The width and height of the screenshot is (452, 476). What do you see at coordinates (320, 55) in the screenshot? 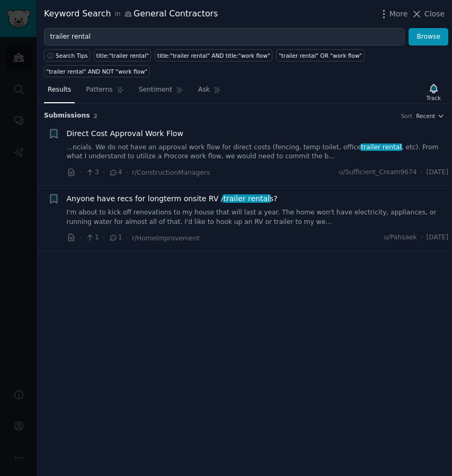
I see `div: "trailer rental" OR "work flow"` at bounding box center [320, 55].